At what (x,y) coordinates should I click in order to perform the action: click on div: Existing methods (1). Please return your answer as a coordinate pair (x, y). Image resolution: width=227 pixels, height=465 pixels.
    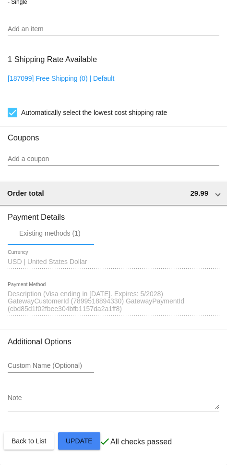
    Looking at the image, I should click on (50, 233).